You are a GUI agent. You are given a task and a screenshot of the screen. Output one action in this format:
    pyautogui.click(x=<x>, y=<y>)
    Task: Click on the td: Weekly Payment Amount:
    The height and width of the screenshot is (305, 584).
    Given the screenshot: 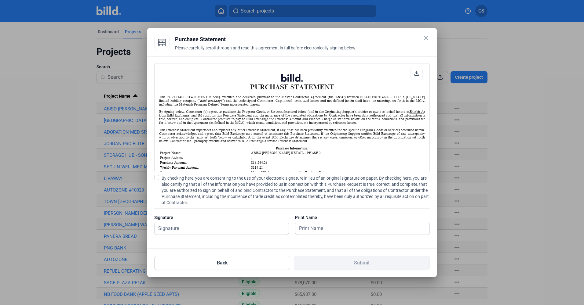 What is the action you would take?
    pyautogui.click(x=205, y=168)
    